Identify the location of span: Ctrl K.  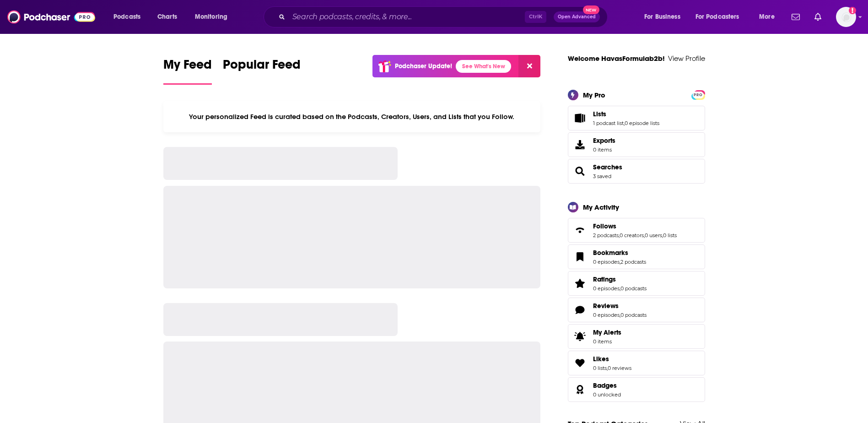
(535, 17).